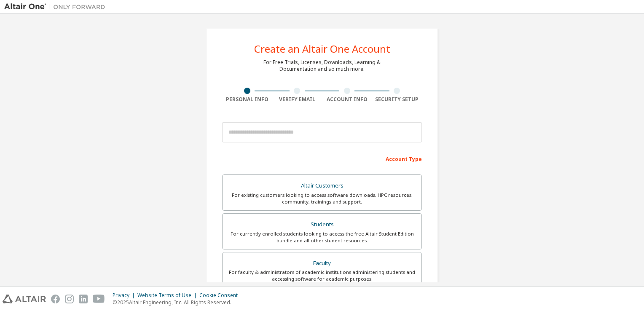 This screenshot has height=311, width=644. I want to click on div: For existing customers looking to access software downloads, HPC resources, community, trainings ..., so click(322, 199).